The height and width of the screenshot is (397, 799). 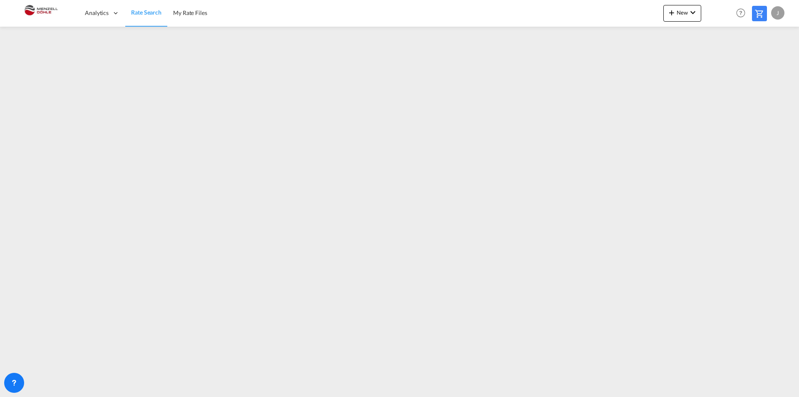 What do you see at coordinates (682, 12) in the screenshot?
I see `span: New` at bounding box center [682, 12].